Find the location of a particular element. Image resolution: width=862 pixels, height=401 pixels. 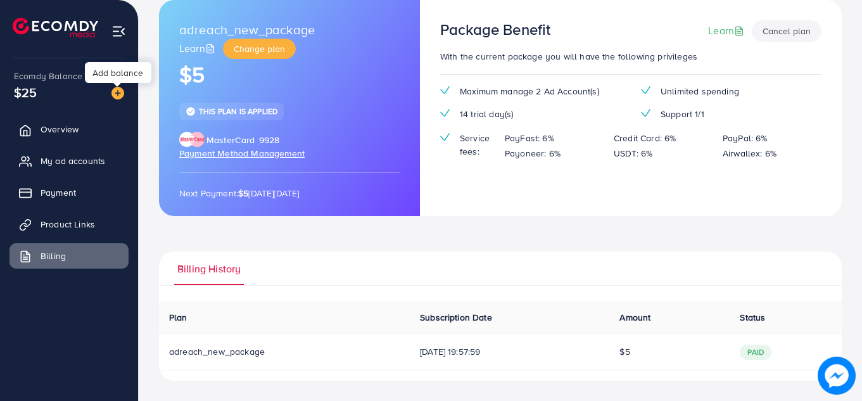

img: logo is located at coordinates (55, 27).